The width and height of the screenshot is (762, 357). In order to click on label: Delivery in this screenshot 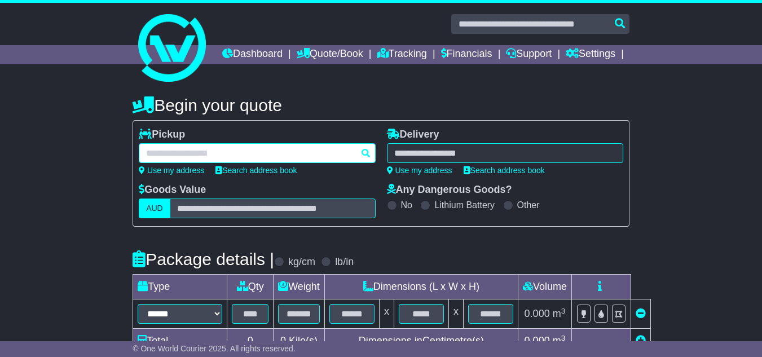, I will do `click(413, 135)`.